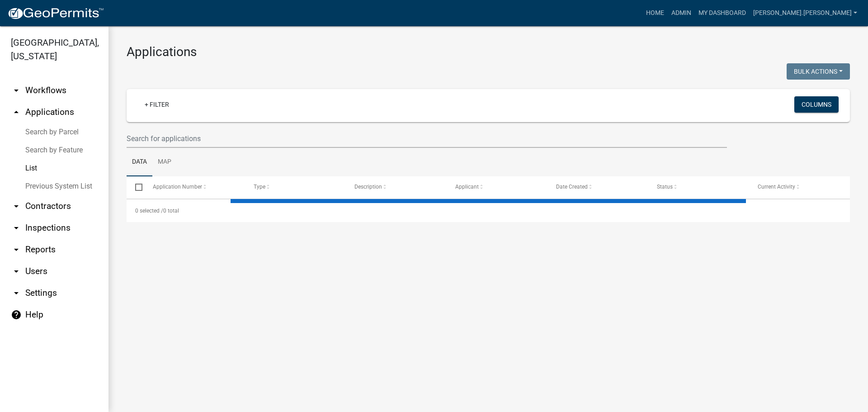  I want to click on button: Bulk Actions, so click(818, 72).